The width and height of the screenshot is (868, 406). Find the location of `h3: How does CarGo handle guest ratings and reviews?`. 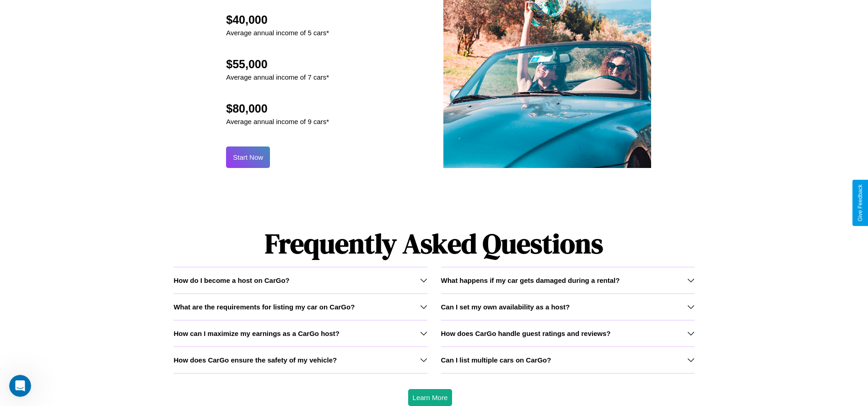

h3: How does CarGo handle guest ratings and reviews? is located at coordinates (526, 333).